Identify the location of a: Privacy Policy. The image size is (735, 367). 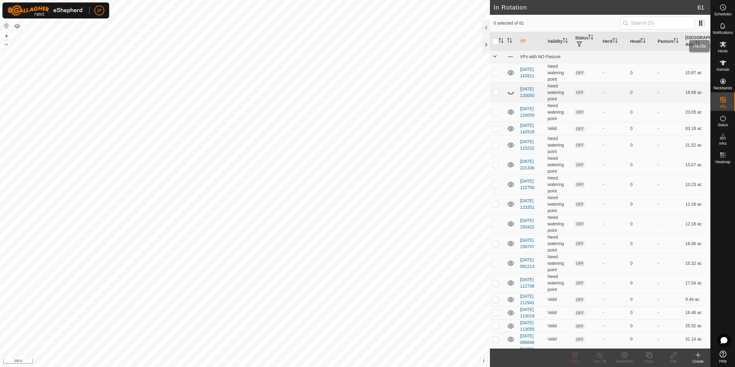
(232, 361).